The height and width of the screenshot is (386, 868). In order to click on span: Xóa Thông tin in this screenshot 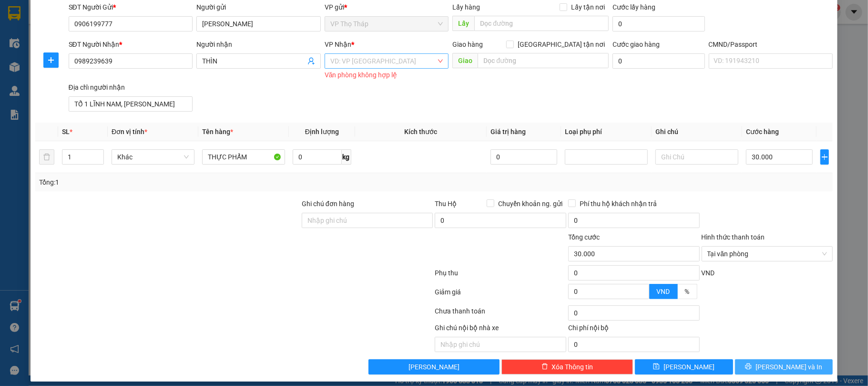, I will do `click(572, 367)`.